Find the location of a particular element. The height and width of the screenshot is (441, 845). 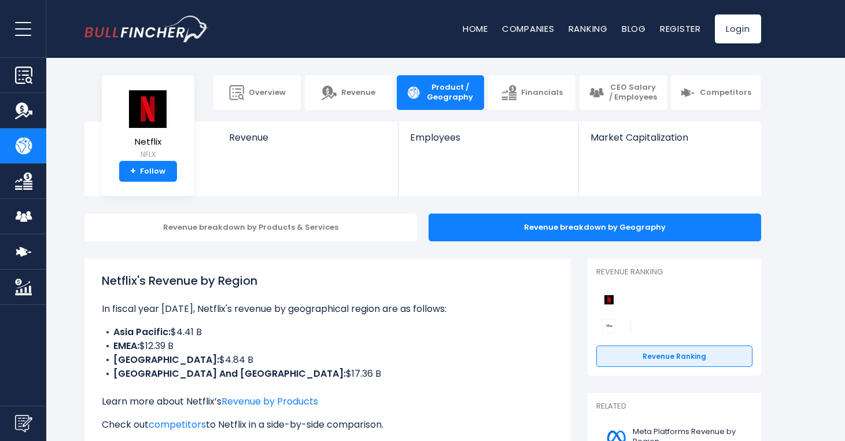

a: Ranking is located at coordinates (588, 28).